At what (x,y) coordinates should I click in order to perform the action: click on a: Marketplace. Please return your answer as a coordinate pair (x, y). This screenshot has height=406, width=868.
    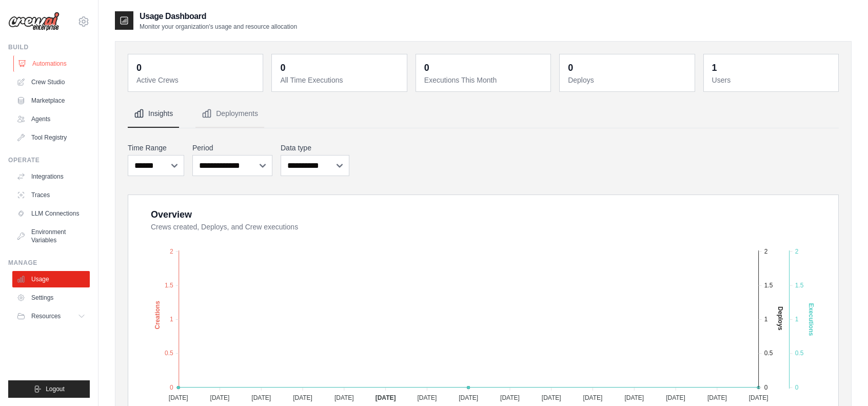
    Looking at the image, I should click on (51, 101).